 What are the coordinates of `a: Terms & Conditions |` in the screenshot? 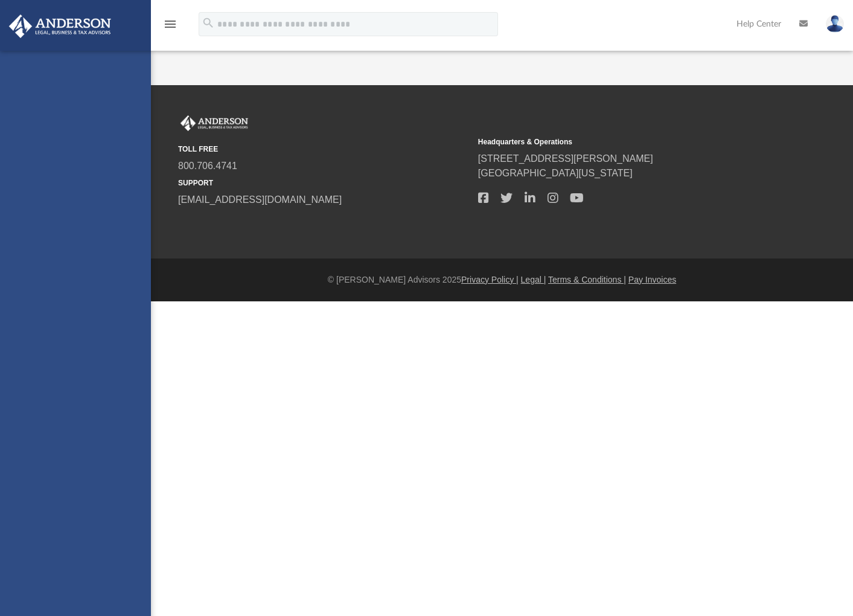 It's located at (587, 280).